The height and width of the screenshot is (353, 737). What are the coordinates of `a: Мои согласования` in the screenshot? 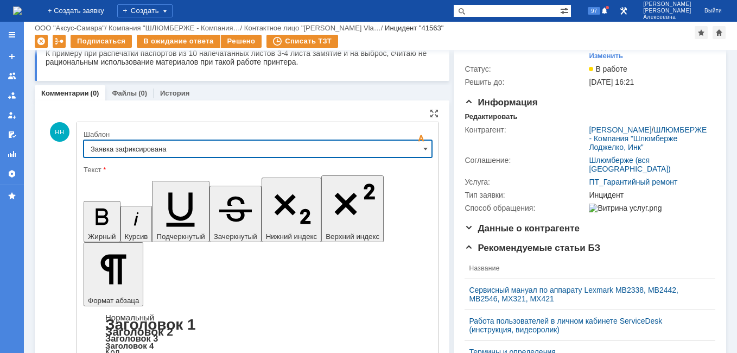 It's located at (12, 135).